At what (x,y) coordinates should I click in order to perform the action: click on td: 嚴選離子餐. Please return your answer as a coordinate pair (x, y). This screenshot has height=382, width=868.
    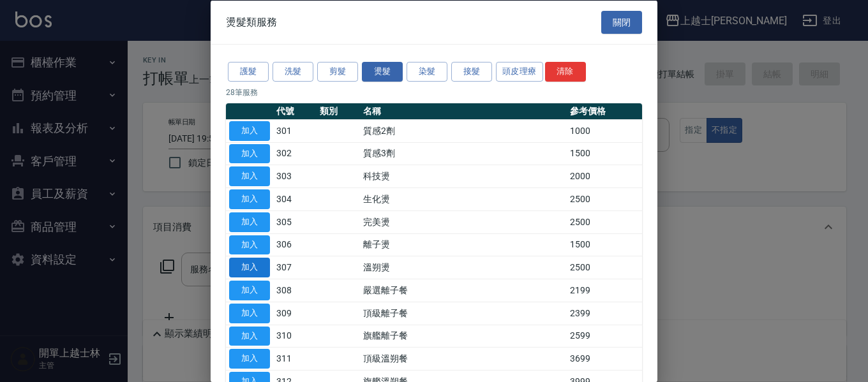
    Looking at the image, I should click on (463, 291).